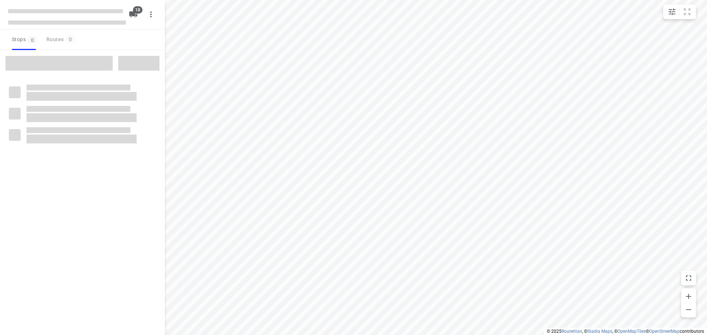  What do you see at coordinates (600, 332) in the screenshot?
I see `a: Stadia Maps` at bounding box center [600, 332].